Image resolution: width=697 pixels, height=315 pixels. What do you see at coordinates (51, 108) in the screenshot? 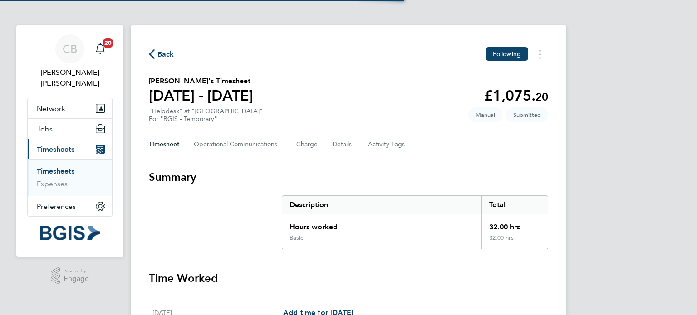
I see `span: Network` at bounding box center [51, 108].